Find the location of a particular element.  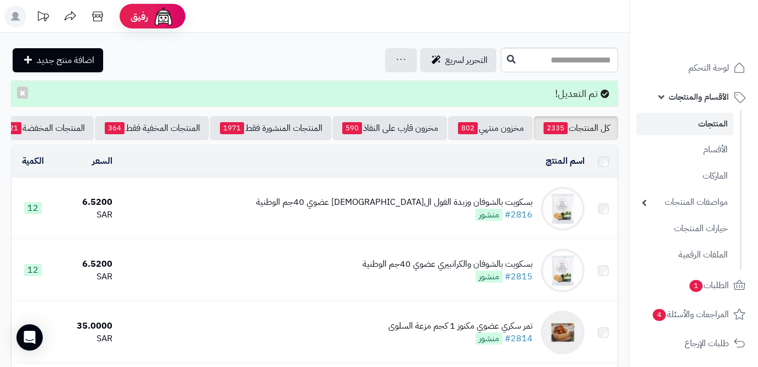

div: تمر سكري عضوي مكنوز 1 كجم مزعة السلوى is located at coordinates (460, 326).